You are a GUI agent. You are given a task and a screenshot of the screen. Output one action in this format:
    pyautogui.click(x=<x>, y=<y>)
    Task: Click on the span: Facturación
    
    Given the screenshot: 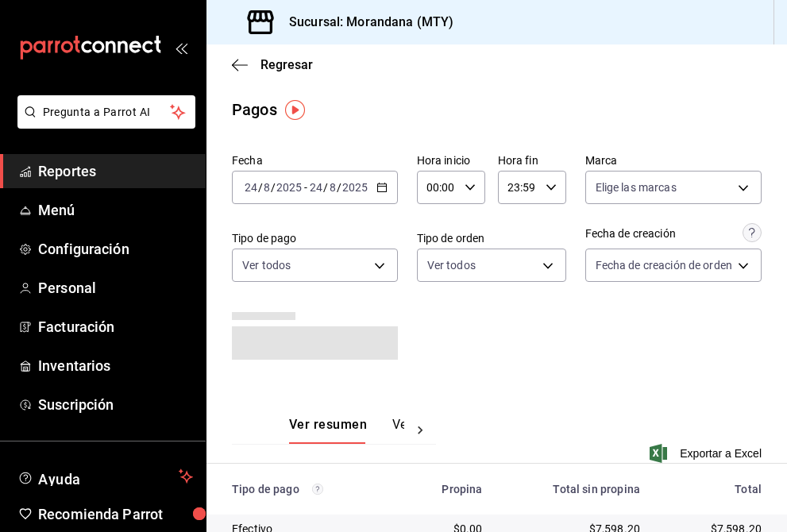 What is the action you would take?
    pyautogui.click(x=115, y=326)
    